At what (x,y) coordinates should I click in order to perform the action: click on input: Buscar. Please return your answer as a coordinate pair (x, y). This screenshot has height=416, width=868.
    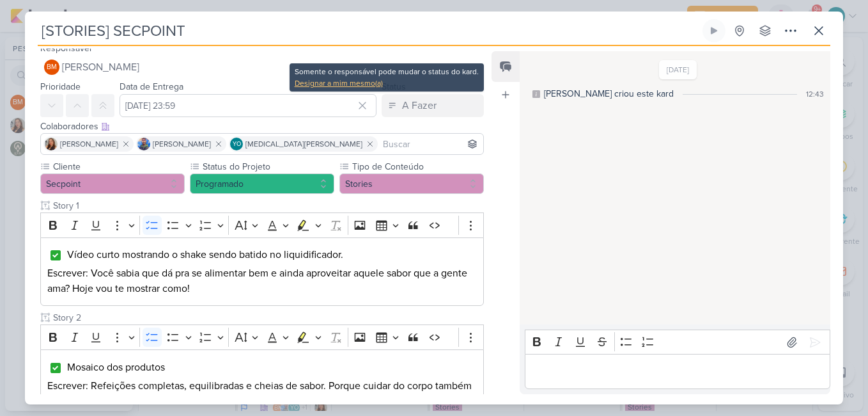
    Looking at the image, I should click on (430, 144).